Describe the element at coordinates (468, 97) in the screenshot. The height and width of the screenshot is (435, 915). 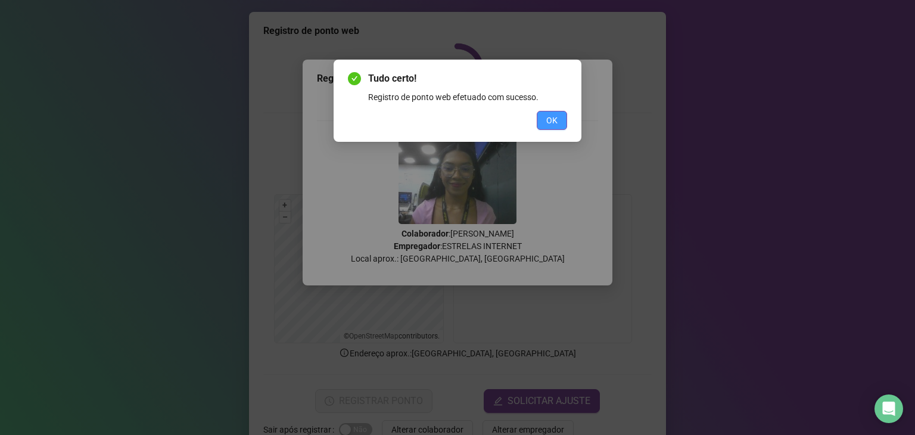
I see `div: Registro de ponto web efetuado com sucesso.` at that location.